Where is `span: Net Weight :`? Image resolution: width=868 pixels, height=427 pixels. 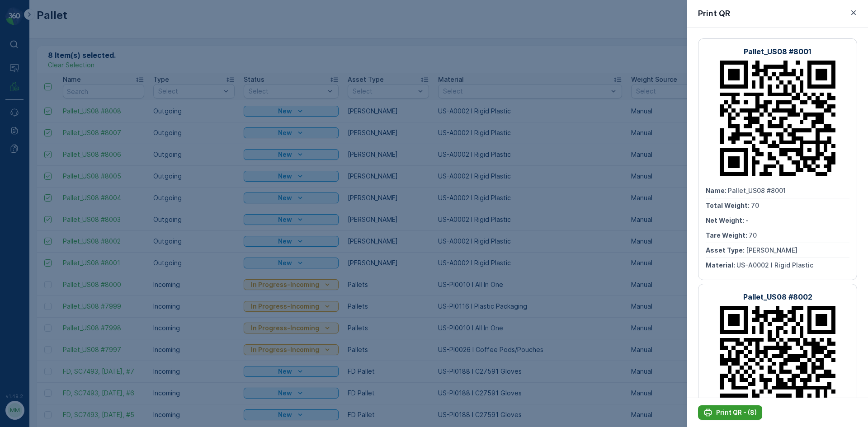 span: Net Weight : is located at coordinates (726, 220).